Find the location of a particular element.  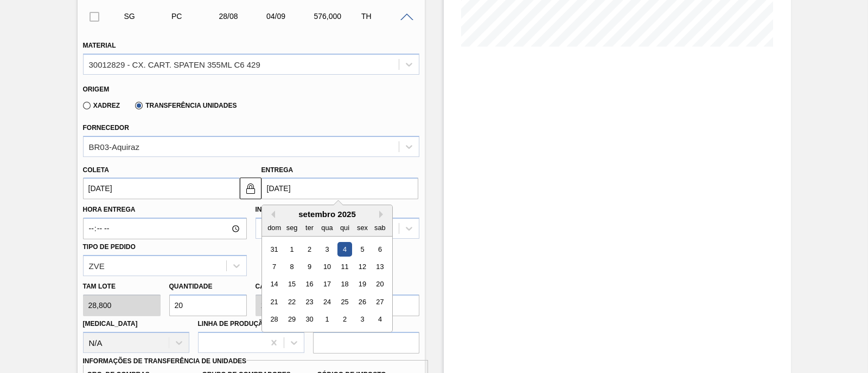

div: 28/08/2025 is located at coordinates (242, 16).